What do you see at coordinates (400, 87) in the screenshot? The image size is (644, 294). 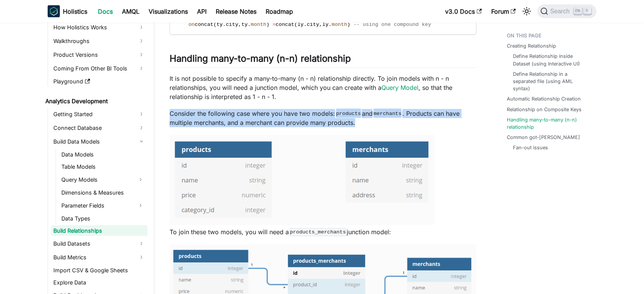 I see `a: Query Model` at bounding box center [400, 87].